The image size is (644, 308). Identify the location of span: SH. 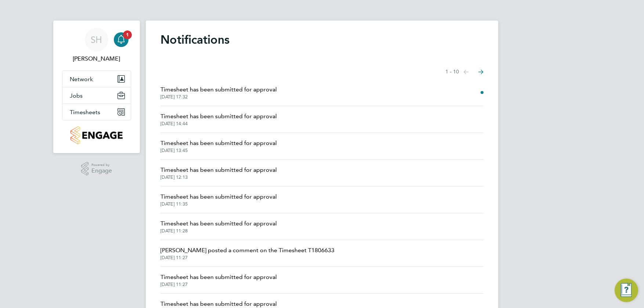
(97, 40).